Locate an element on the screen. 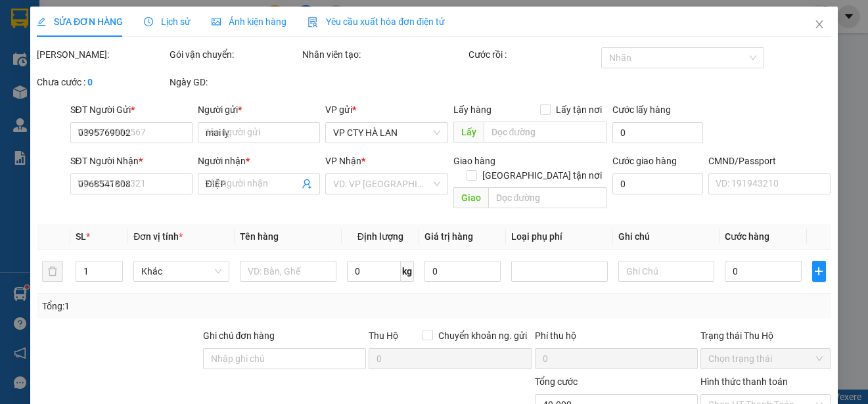 The width and height of the screenshot is (868, 404). span: Cước hàng is located at coordinates (747, 236).